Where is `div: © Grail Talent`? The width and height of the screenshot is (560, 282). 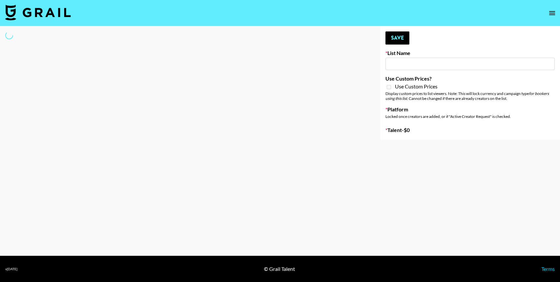
div: © Grail Talent is located at coordinates (279, 269).